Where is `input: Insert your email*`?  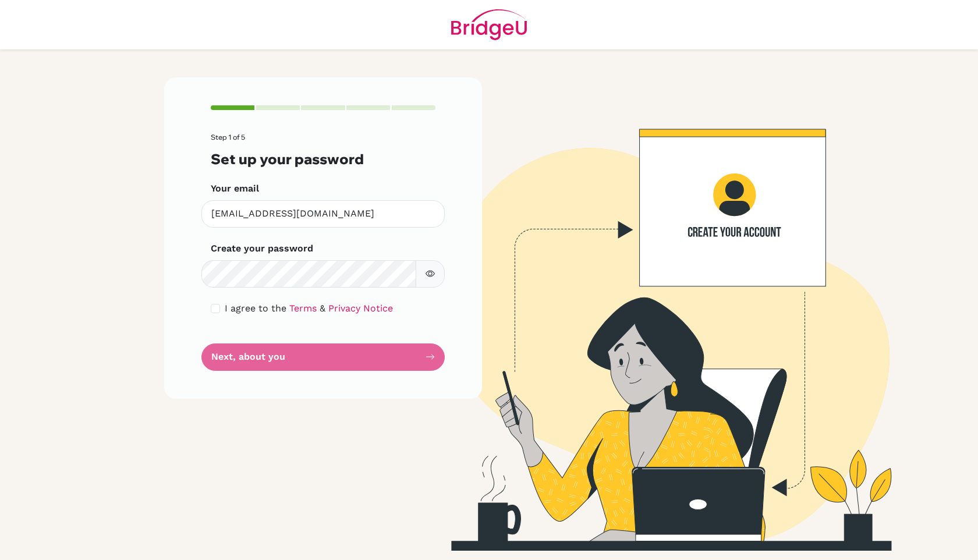 input: Insert your email* is located at coordinates (323, 214).